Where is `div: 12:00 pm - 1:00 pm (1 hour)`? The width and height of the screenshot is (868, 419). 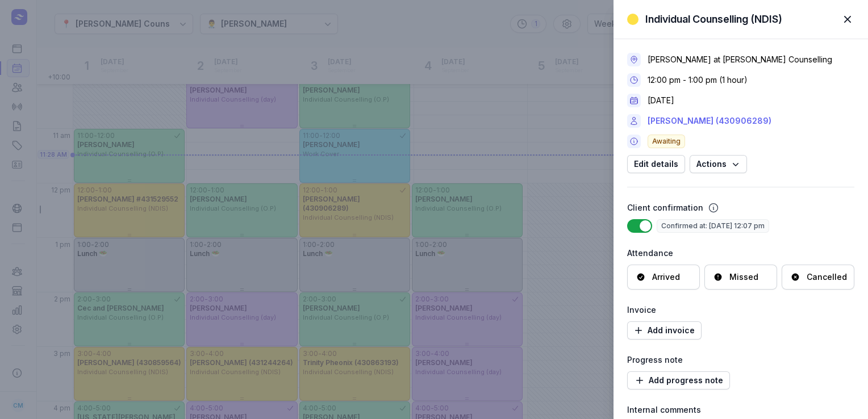 div: 12:00 pm - 1:00 pm (1 hour) is located at coordinates (698, 80).